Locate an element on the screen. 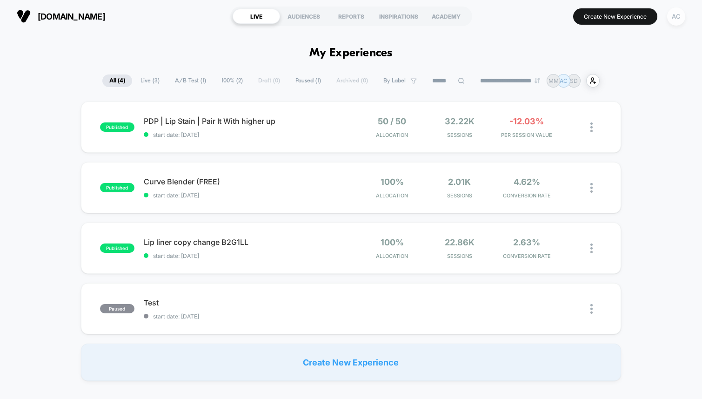 The height and width of the screenshot is (399, 702). span: 2.01k is located at coordinates (459, 181).